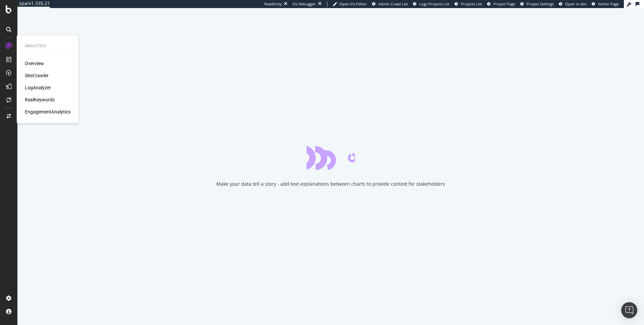 The width and height of the screenshot is (644, 325). Describe the element at coordinates (537, 4) in the screenshot. I see `a: Project Settings` at that location.